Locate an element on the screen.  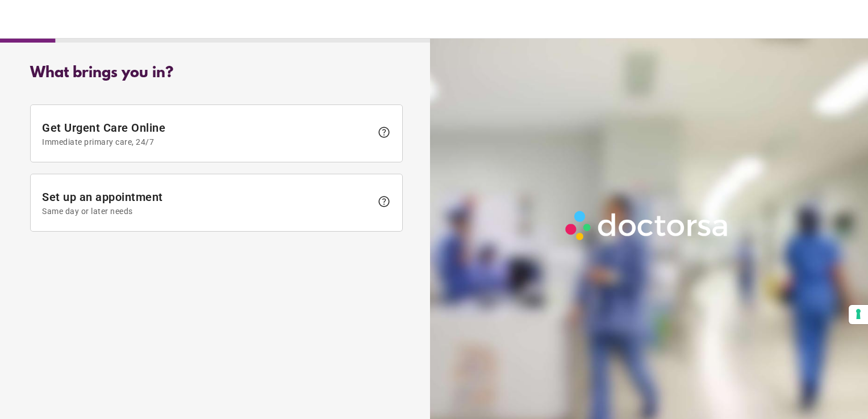
div: What brings you in? is located at coordinates (217, 73).